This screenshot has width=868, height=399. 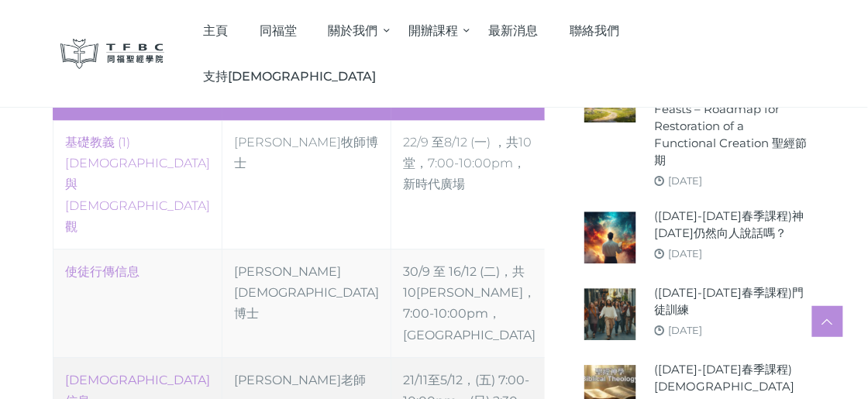 What do you see at coordinates (595, 30) in the screenshot?
I see `a: 聯絡我們` at bounding box center [595, 30].